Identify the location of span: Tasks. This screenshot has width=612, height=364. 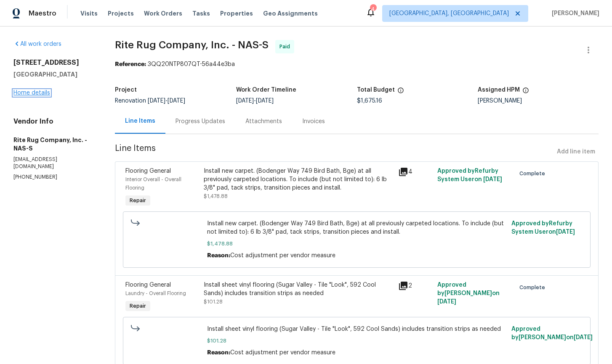
(201, 14).